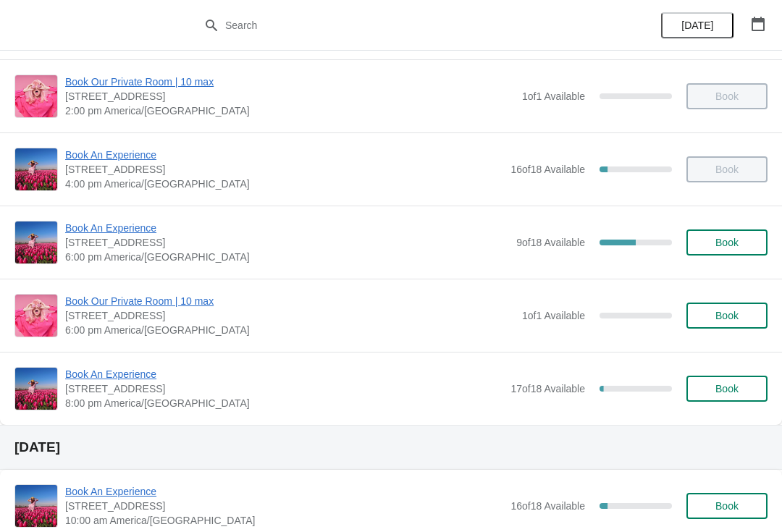 This screenshot has height=532, width=782. What do you see at coordinates (37, 169) in the screenshot?
I see `img: Book An Experience | 1815 North Milwaukee Avenue, Chicago, IL, USA | 4:00 pm America/Chicago` at bounding box center [37, 169].